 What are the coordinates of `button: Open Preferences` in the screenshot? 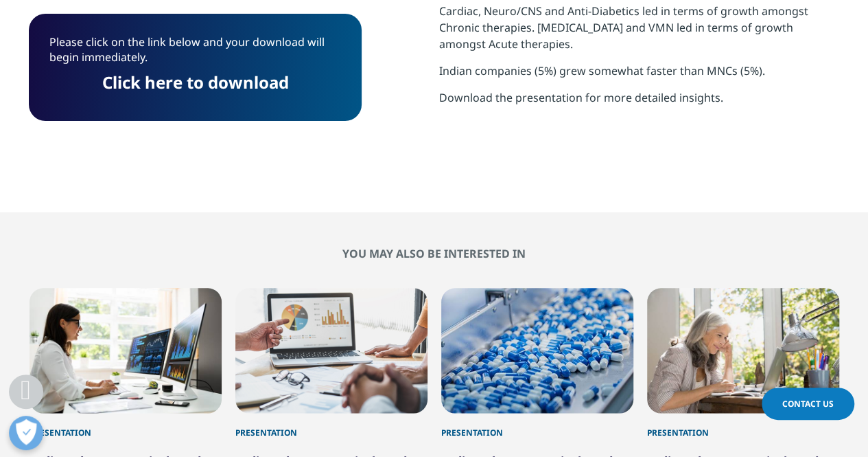 It's located at (26, 433).